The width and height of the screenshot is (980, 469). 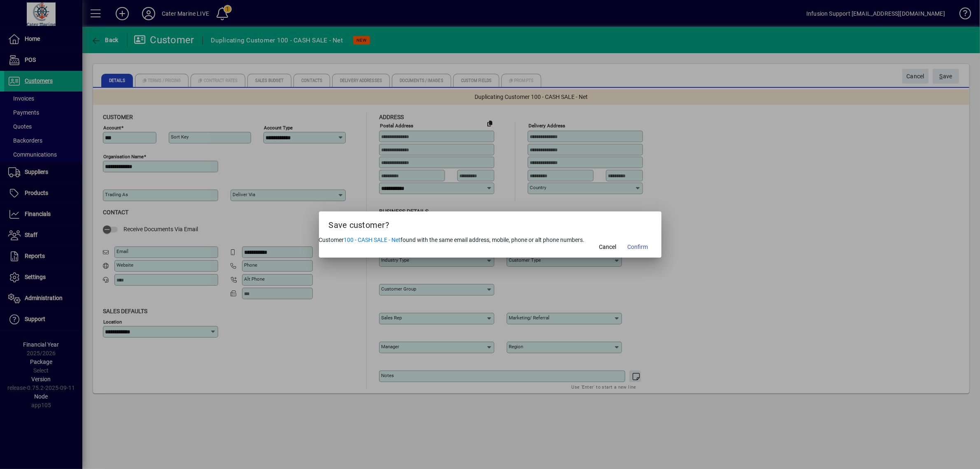 What do you see at coordinates (638, 247) in the screenshot?
I see `button: Confirm` at bounding box center [638, 247].